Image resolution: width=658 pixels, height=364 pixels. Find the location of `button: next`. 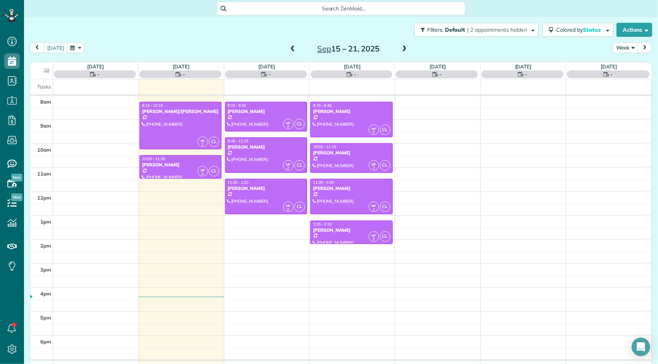

button: next is located at coordinates (645, 48).